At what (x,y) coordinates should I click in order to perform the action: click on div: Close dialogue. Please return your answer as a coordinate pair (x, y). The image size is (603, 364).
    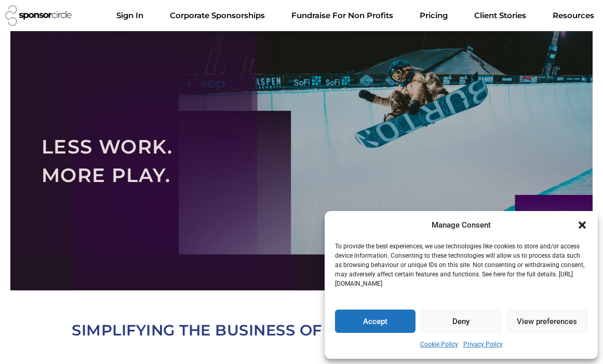
    Looking at the image, I should click on (582, 225).